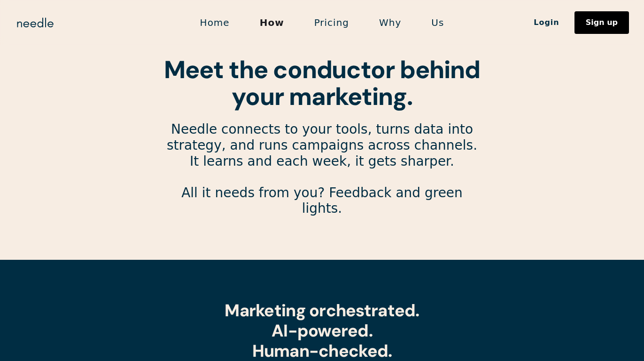 The height and width of the screenshot is (361, 644). What do you see at coordinates (601, 22) in the screenshot?
I see `div: Sign up` at bounding box center [601, 22].